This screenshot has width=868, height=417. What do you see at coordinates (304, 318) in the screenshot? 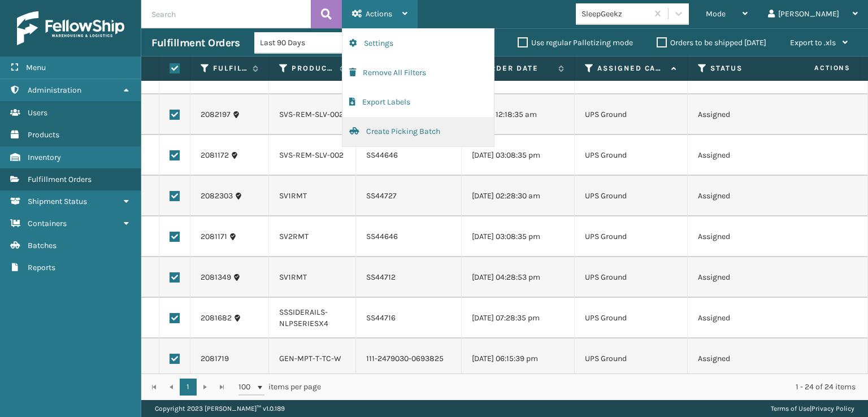
I see `a: SSSIDERAILS-NLPSERIESX4` at bounding box center [304, 318].